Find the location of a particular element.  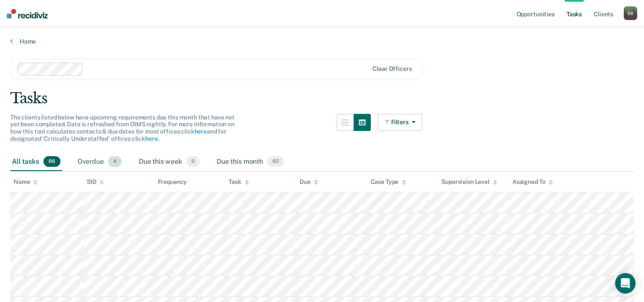

a: Home is located at coordinates (322, 41).